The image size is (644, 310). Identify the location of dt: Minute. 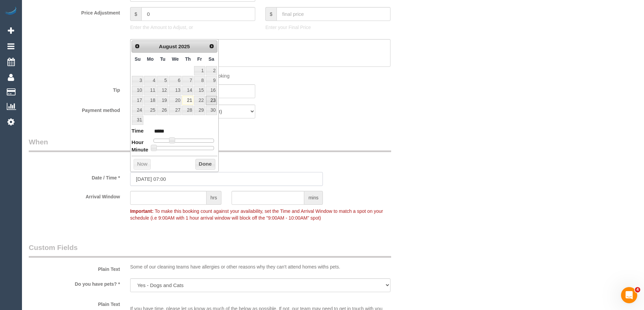
(140, 150).